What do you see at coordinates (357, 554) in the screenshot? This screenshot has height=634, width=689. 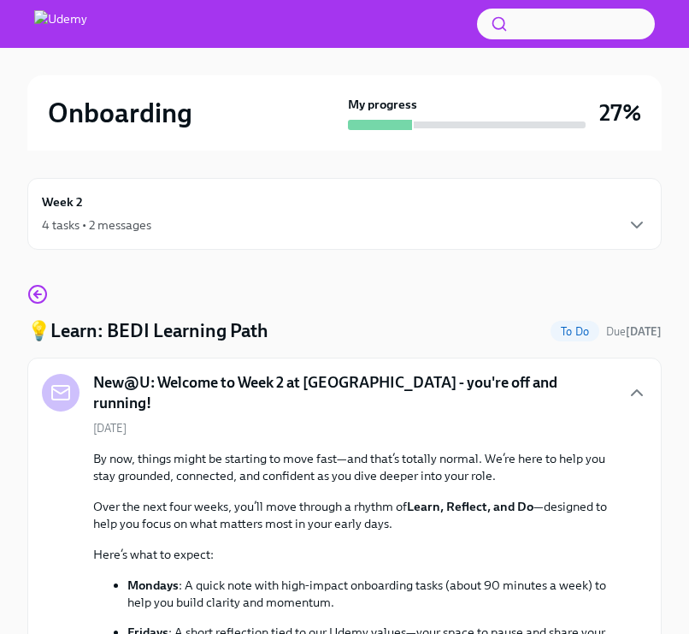 I see `p: Here’s what to expect:` at bounding box center [357, 554].